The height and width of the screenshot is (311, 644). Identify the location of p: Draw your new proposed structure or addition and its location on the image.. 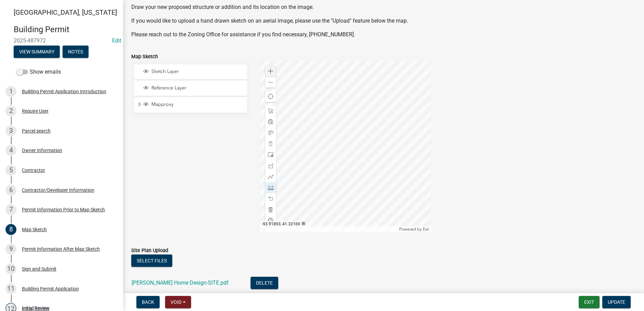
(384, 7).